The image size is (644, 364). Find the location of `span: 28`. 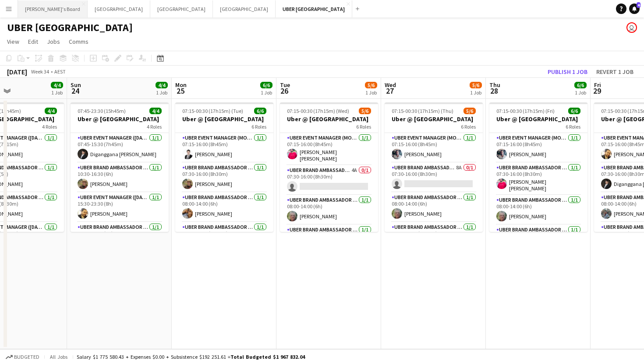

span: 28 is located at coordinates (494, 90).